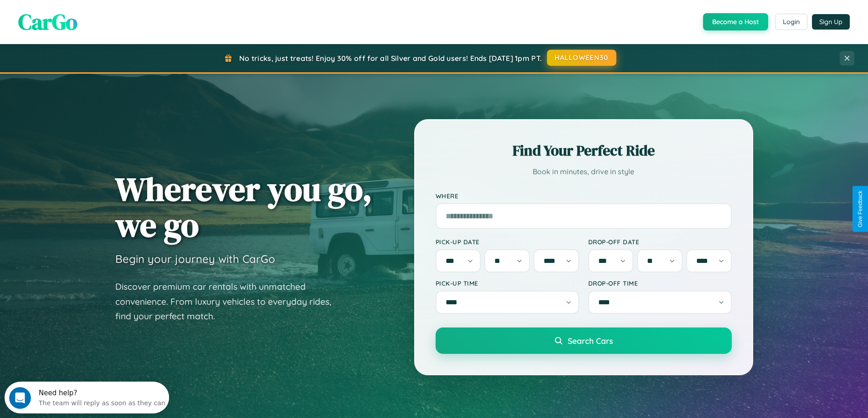 The height and width of the screenshot is (418, 868). What do you see at coordinates (791, 22) in the screenshot?
I see `button: Login` at bounding box center [791, 22].